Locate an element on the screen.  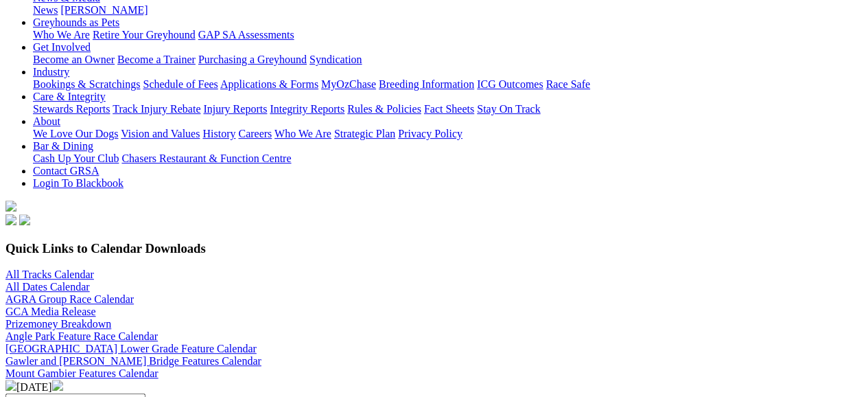
img: facebook.svg is located at coordinates (11, 220).